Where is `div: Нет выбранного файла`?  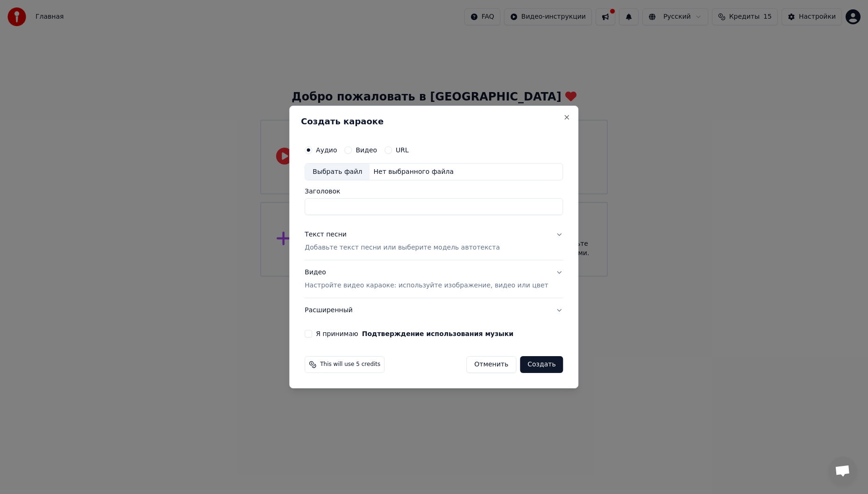 div: Нет выбранного файла is located at coordinates (414, 172).